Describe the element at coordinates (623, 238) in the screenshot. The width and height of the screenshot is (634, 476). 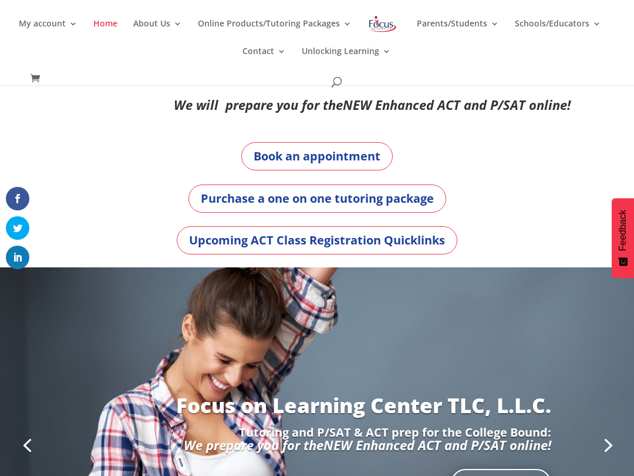
I see `button: Feedback - Show survey` at that location.